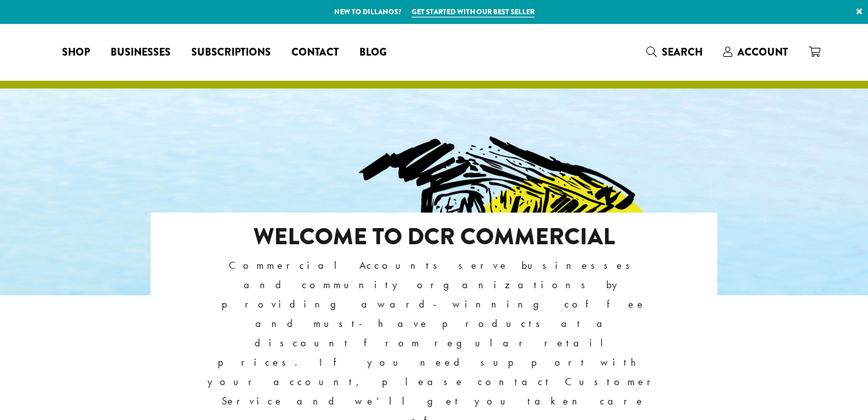 Image resolution: width=868 pixels, height=420 pixels. Describe the element at coordinates (434, 236) in the screenshot. I see `h2: Welcome to DCR Commercial` at that location.